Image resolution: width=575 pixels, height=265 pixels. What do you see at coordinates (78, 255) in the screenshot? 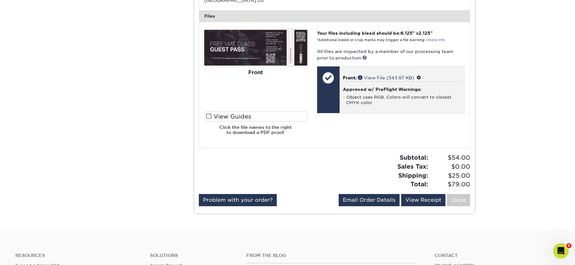
I see `h4: Resources` at bounding box center [78, 255].